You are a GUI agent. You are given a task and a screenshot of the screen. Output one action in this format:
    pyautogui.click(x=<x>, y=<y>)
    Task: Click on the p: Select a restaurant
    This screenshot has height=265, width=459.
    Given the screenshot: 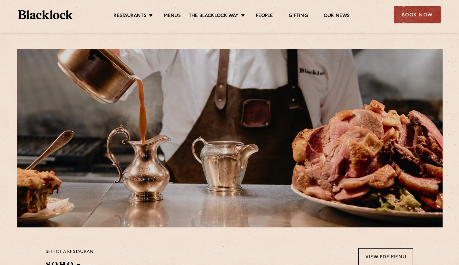 What is the action you would take?
    pyautogui.click(x=71, y=252)
    